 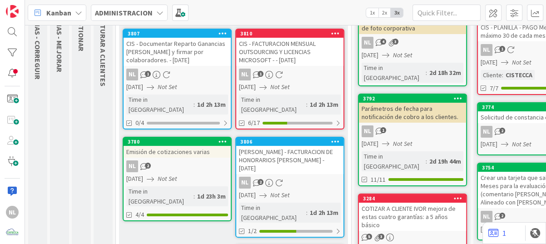 What do you see at coordinates (372, 13) in the screenshot?
I see `span: 1x` at bounding box center [372, 13].